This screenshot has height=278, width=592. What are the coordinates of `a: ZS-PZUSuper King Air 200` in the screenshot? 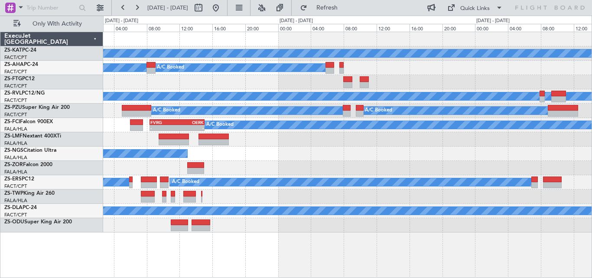 It's located at (37, 107).